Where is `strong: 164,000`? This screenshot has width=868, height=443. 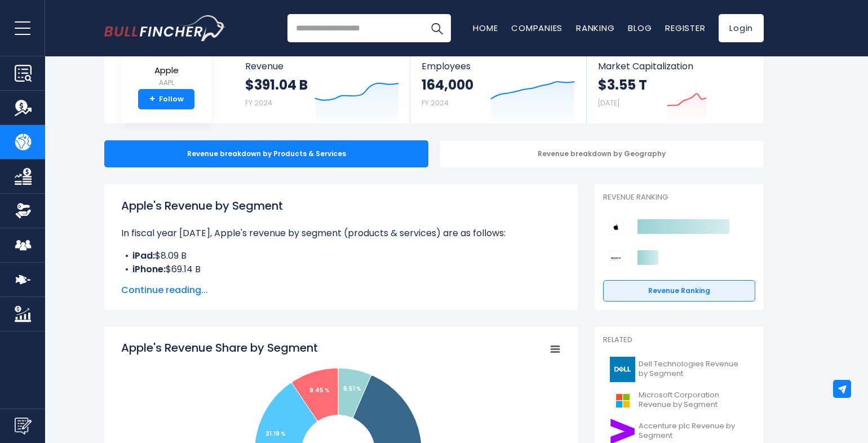
strong: 164,000 is located at coordinates (448, 84).